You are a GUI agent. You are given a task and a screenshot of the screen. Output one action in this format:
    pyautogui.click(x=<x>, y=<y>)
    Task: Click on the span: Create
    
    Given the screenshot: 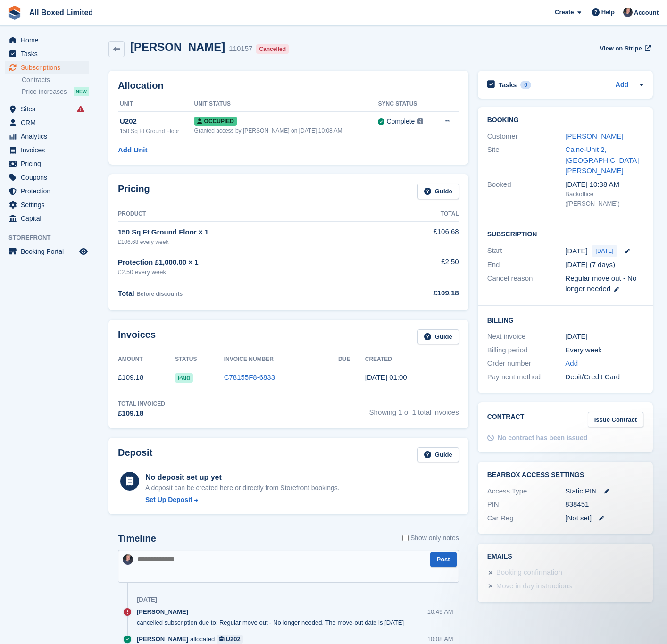 What is the action you would take?
    pyautogui.click(x=564, y=13)
    